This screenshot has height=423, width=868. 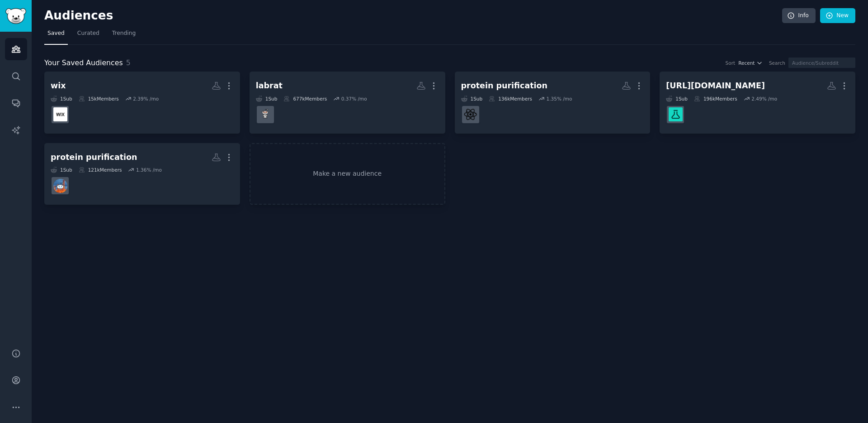 What do you see at coordinates (348, 102) in the screenshot?
I see `a: labrat1Sub677kMembers0.37% /molabrats` at bounding box center [348, 102].